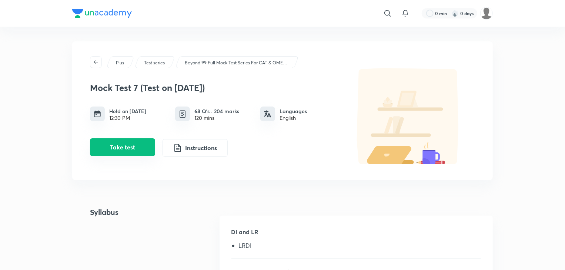 The image size is (565, 270). What do you see at coordinates (408, 116) in the screenshot?
I see `img: default` at bounding box center [408, 116].